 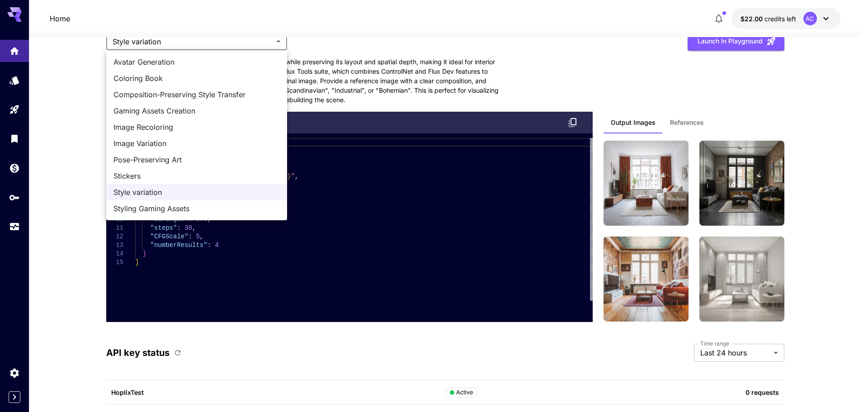 I want to click on span: Pose-Preserving Art, so click(x=197, y=160).